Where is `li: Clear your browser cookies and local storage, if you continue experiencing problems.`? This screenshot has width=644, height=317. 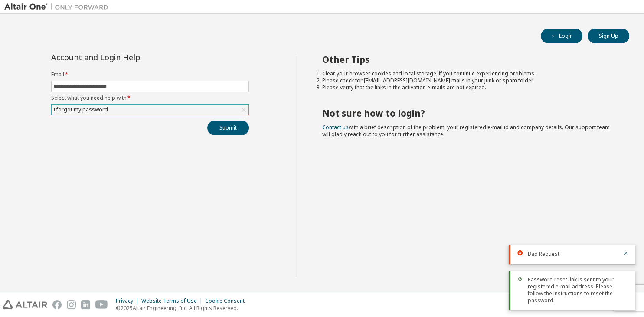
li: Clear your browser cookies and local storage, if you continue experiencing problems. is located at coordinates (468, 74).